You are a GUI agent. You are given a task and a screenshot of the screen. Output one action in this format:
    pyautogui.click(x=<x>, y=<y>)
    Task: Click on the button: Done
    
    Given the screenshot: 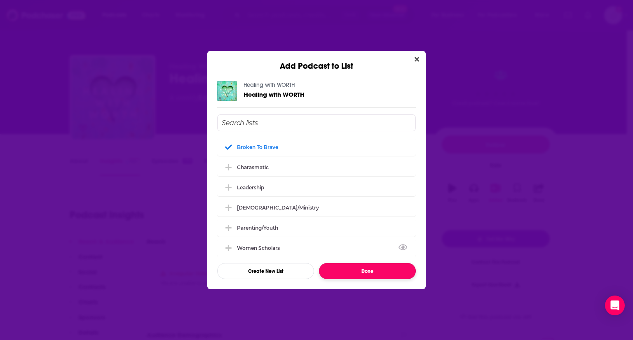 What is the action you would take?
    pyautogui.click(x=367, y=271)
    